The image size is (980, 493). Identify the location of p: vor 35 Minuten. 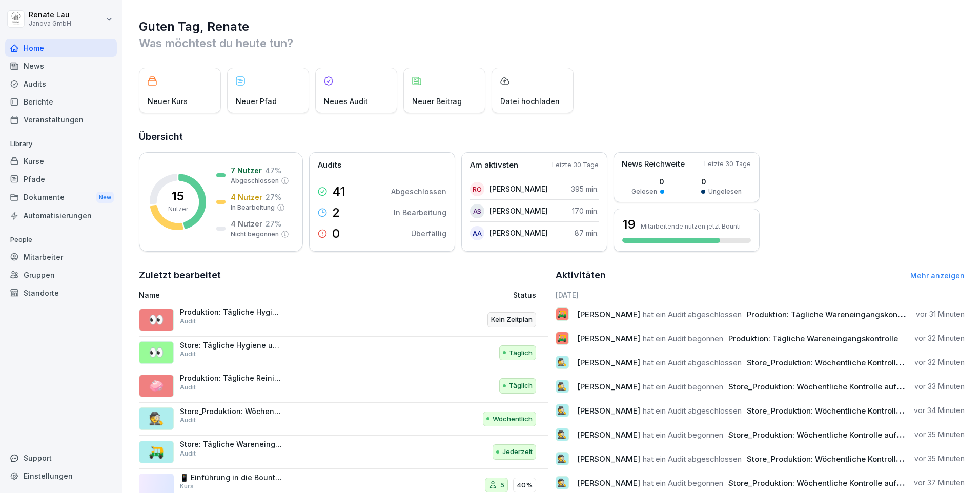
(940, 459).